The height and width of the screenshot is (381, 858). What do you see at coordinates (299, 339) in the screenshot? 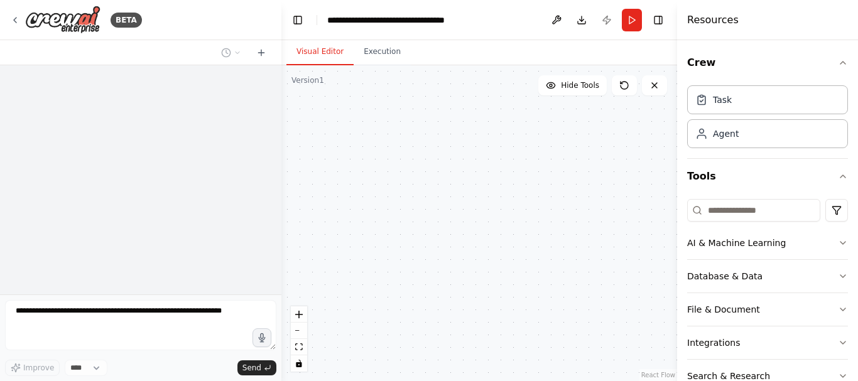
I see `div: React Flow controls` at bounding box center [299, 339].